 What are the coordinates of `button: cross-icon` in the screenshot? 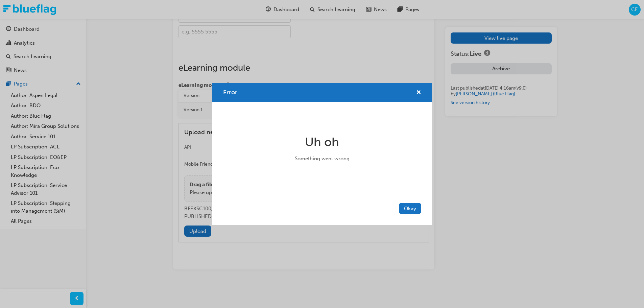 It's located at (419, 93).